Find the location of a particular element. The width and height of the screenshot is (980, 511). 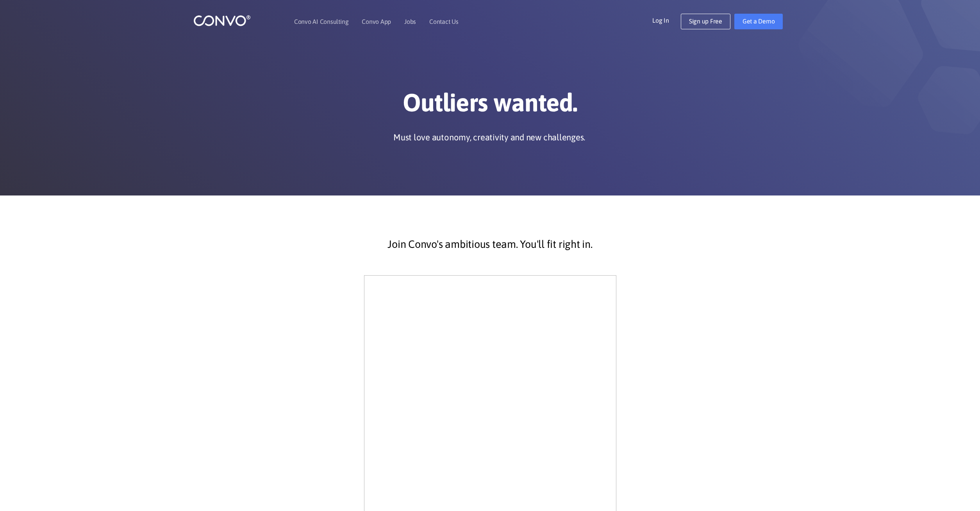

a: Log In is located at coordinates (666, 20).